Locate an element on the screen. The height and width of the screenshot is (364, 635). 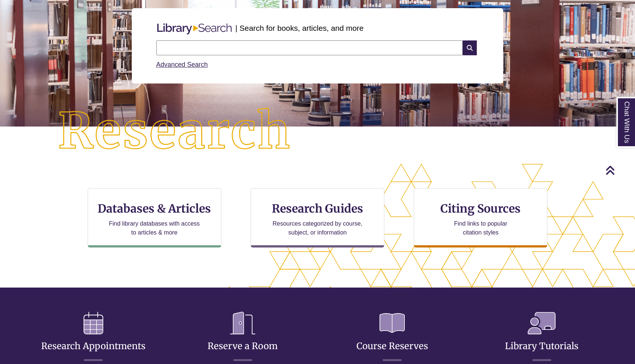
a: Back to Top is located at coordinates (619, 170).